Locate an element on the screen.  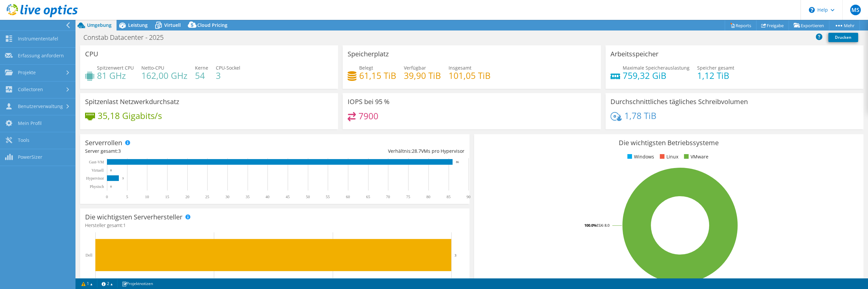
text: 40 is located at coordinates (267, 196).